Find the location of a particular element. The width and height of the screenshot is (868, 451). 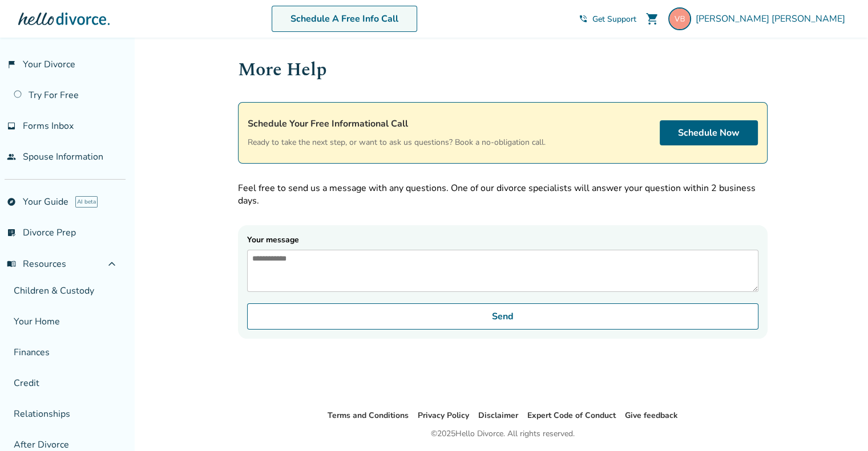

a: Schedule Now is located at coordinates (708, 133).